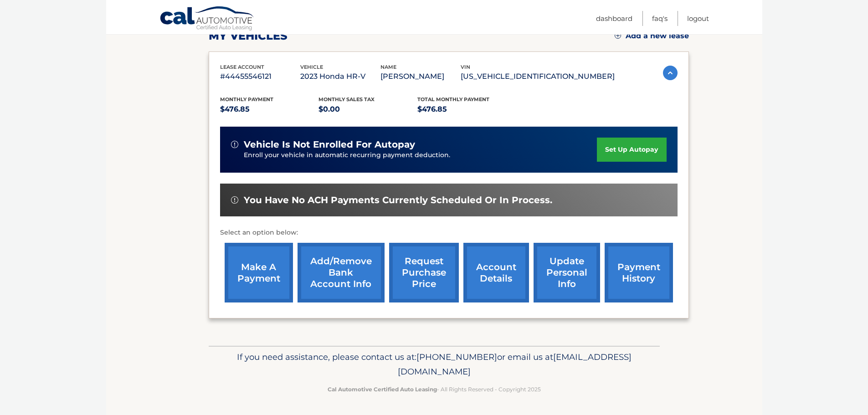 The width and height of the screenshot is (868, 415). I want to click on span: vehicle is not enrolled for autopay, so click(329, 145).